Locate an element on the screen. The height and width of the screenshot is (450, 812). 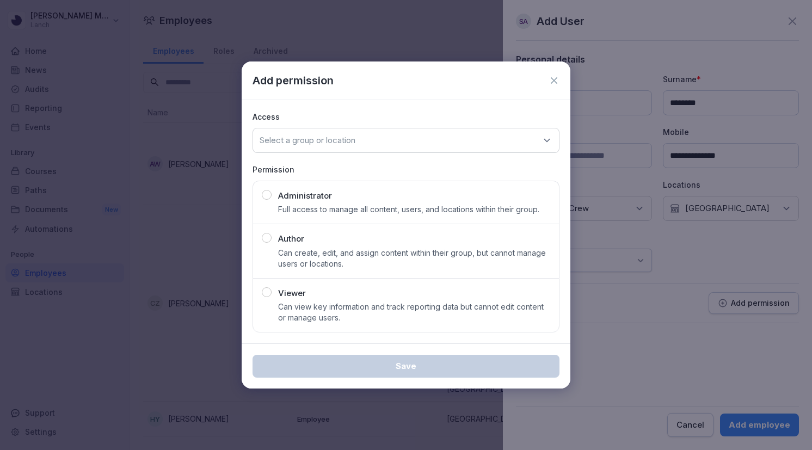
p: Can create, edit, and assign content within their group, but cannot manage users or locations. is located at coordinates (414, 259).